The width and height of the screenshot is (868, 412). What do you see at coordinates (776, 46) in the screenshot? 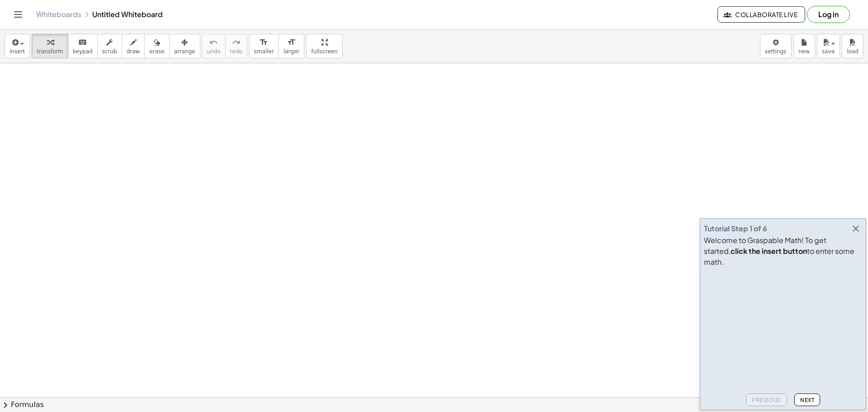
I see `button: settings` at bounding box center [776, 46].